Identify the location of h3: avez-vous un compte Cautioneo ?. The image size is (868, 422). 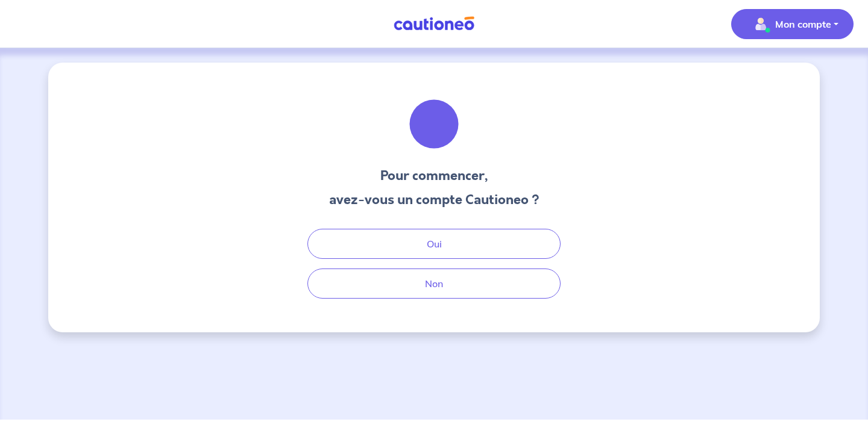
(434, 200).